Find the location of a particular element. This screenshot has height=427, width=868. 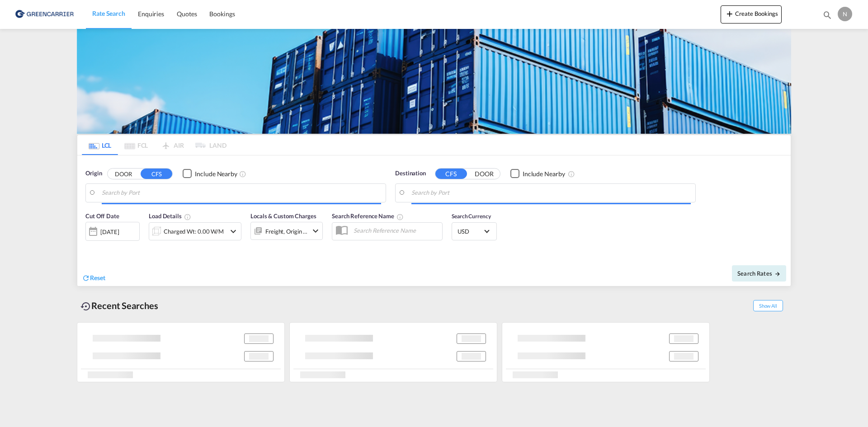

md-icon: icon-backup-restore is located at coordinates (86, 306).